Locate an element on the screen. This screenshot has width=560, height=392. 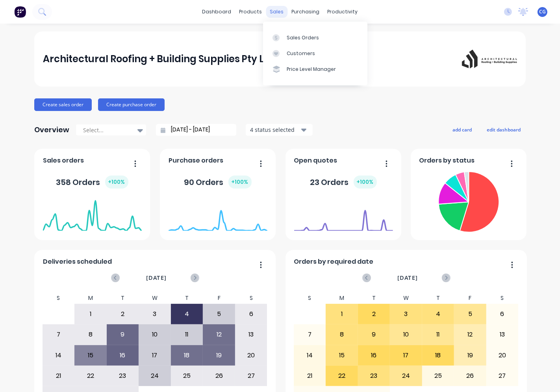
a: dashboard is located at coordinates (217, 12).